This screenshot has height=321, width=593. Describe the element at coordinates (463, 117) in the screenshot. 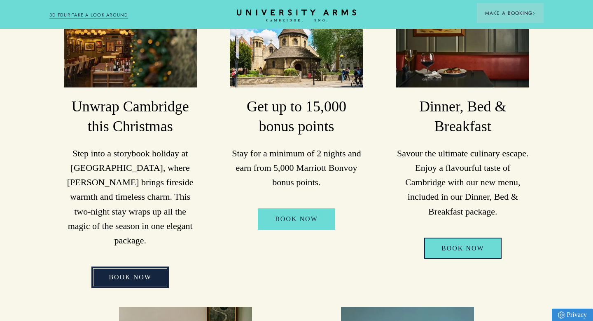

I see `h3: Dinner, Bed & Breakfast` at that location.